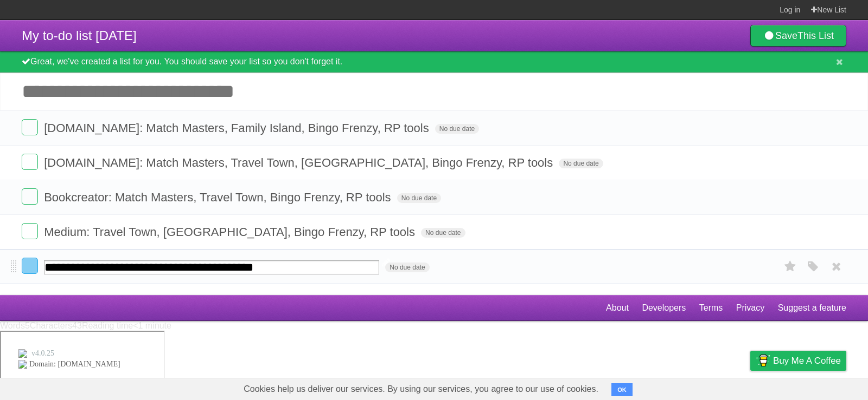 Image resolution: width=868 pixels, height=400 pixels. What do you see at coordinates (152, 325) in the screenshot?
I see `span: <1 minute` at bounding box center [152, 325].